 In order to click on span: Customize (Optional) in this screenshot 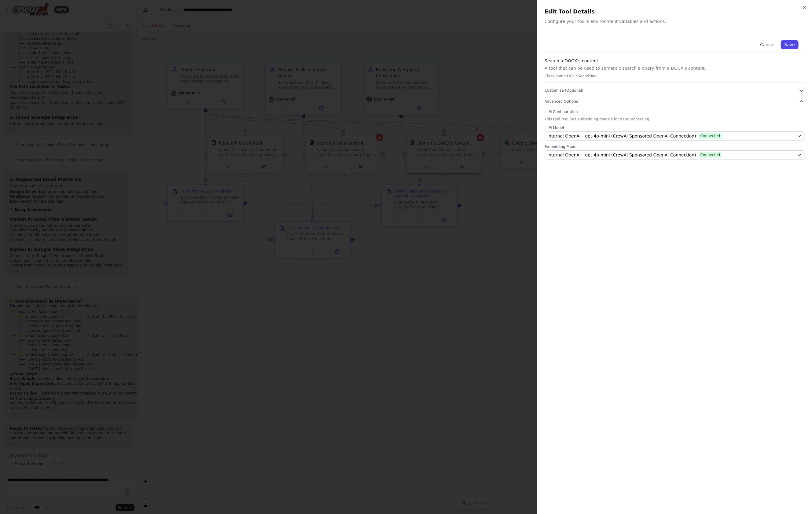, I will do `click(564, 90)`.